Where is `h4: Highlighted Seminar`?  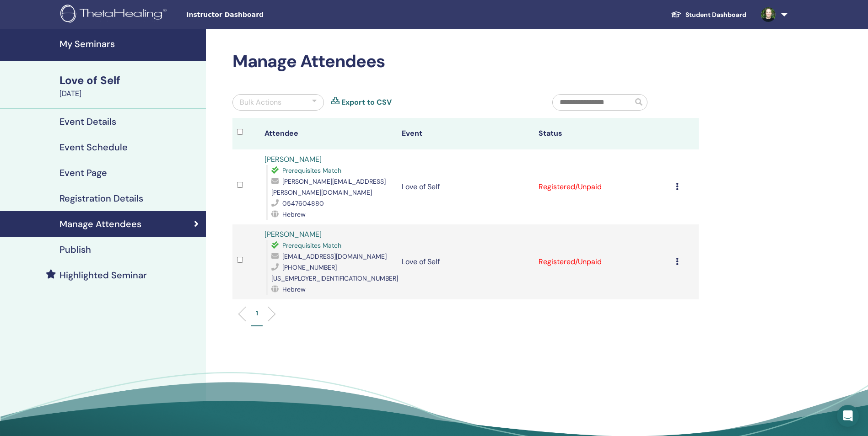
h4: Highlighted Seminar is located at coordinates (103, 275).